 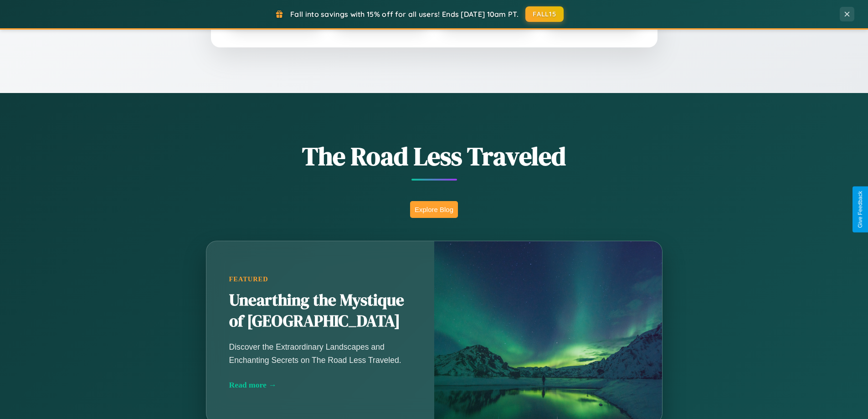 I want to click on h1: The Road Less Traveled, so click(x=435, y=156).